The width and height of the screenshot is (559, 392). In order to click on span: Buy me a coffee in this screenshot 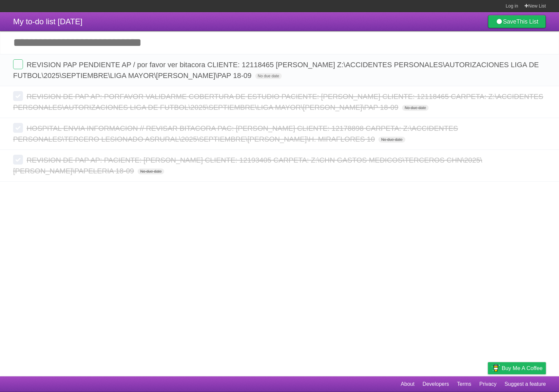, I will do `click(522, 368)`.